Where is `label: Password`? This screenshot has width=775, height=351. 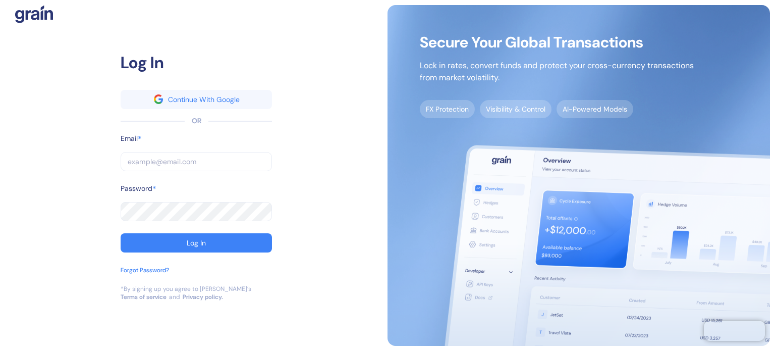
label: Password is located at coordinates (136, 188).